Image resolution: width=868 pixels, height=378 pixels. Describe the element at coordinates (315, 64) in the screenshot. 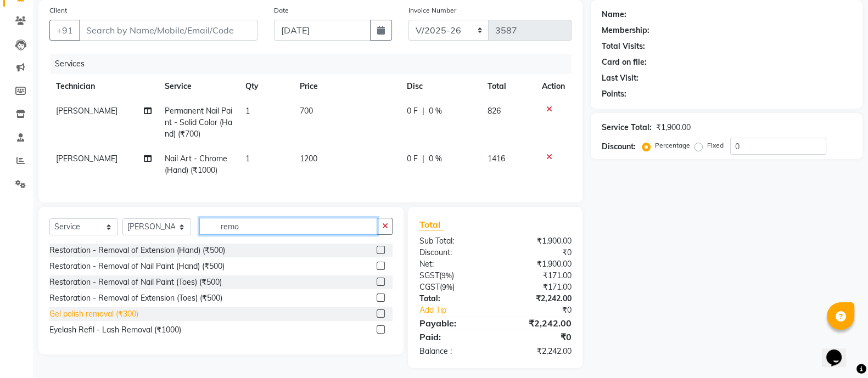

I see `div: Services` at that location.